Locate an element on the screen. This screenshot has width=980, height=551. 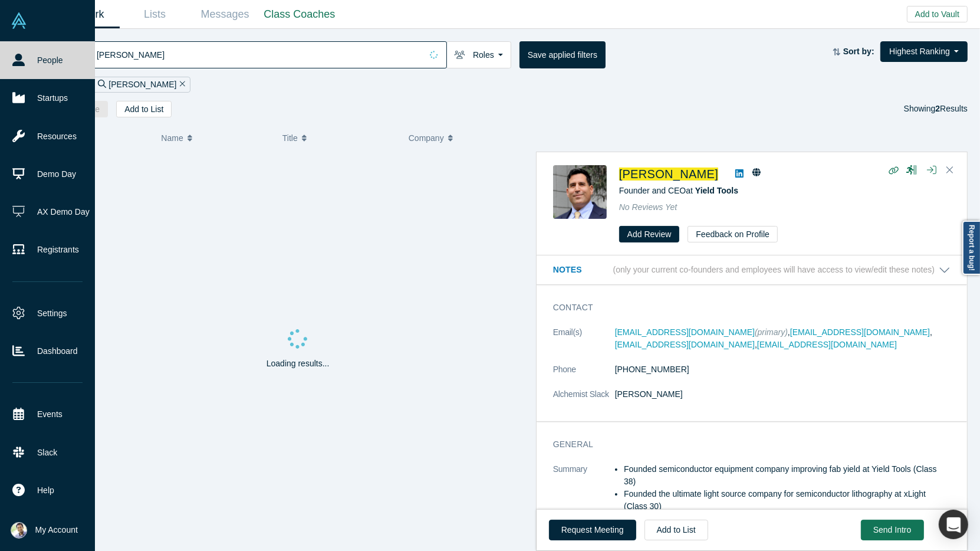
div: Showing is located at coordinates (936, 109).